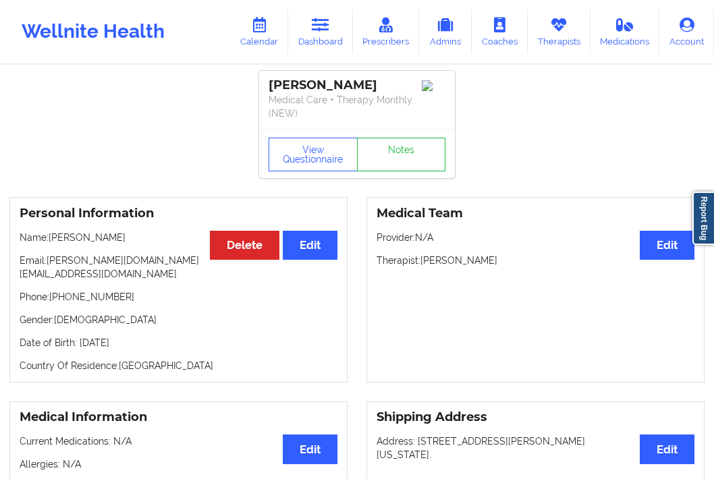  Describe the element at coordinates (259, 32) in the screenshot. I see `a: Calendar` at that location.